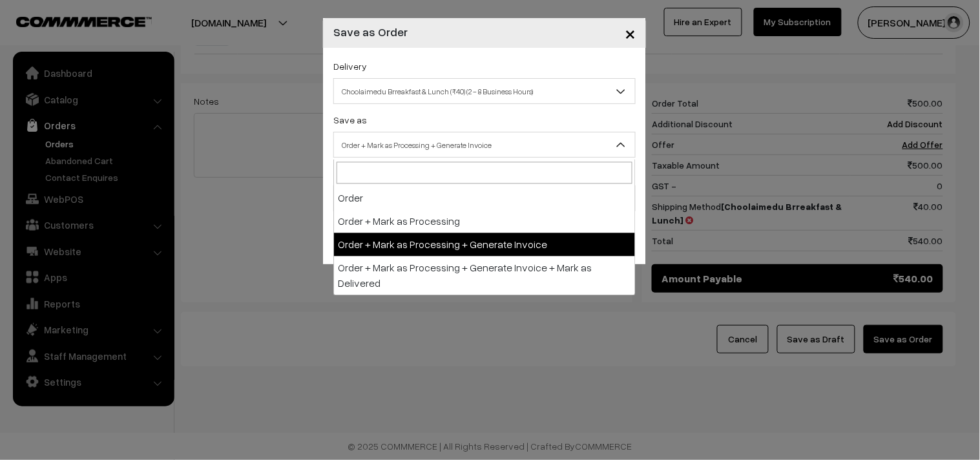  I want to click on li: Order, so click(484, 198).